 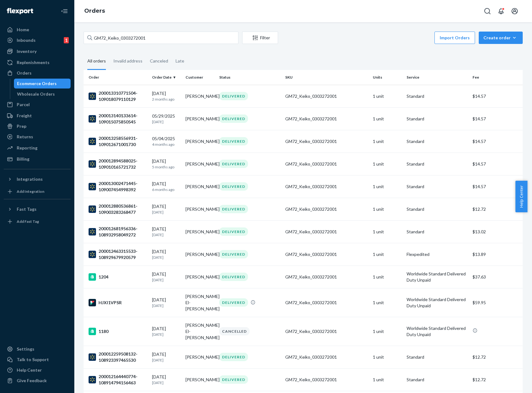 I want to click on button: Import Orders, so click(x=454, y=38).